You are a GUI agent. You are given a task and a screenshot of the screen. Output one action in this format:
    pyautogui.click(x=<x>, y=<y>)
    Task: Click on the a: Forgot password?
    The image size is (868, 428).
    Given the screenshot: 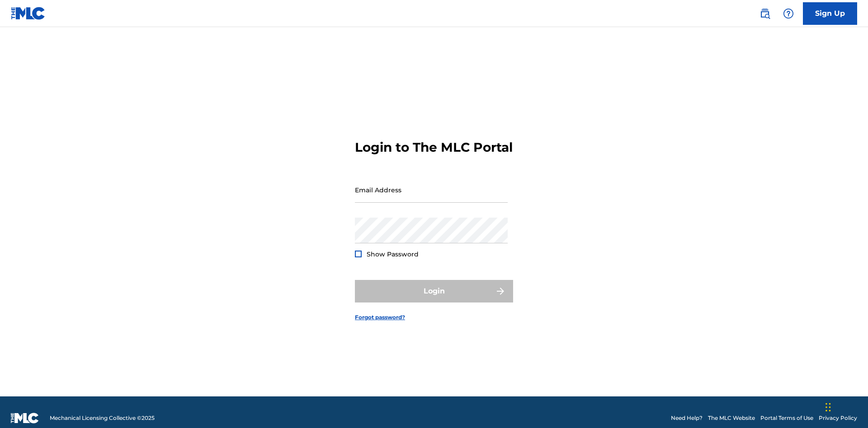 What is the action you would take?
    pyautogui.click(x=380, y=317)
    